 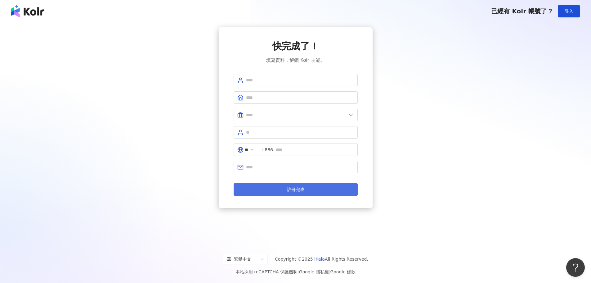 I want to click on a: Google 條款, so click(x=343, y=272).